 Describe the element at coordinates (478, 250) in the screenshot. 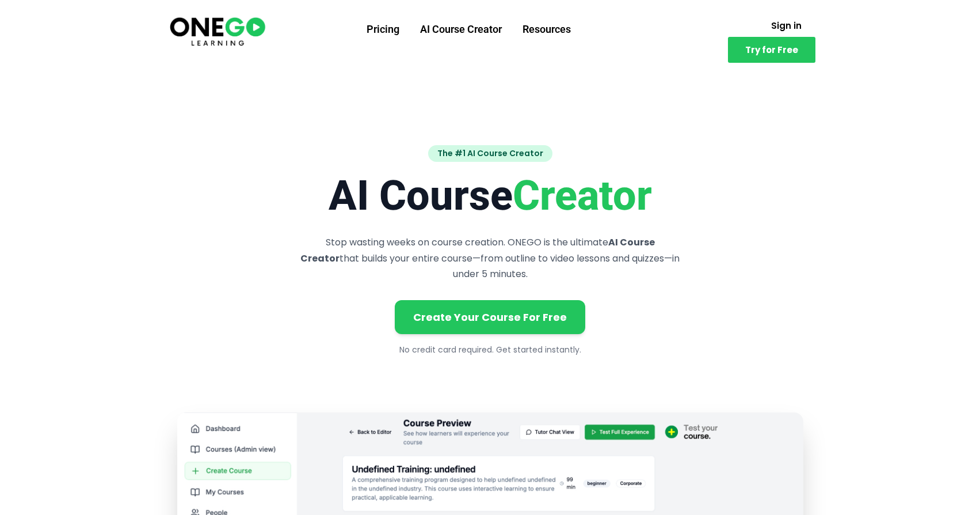

I see `strong: AI Course Creator` at that location.